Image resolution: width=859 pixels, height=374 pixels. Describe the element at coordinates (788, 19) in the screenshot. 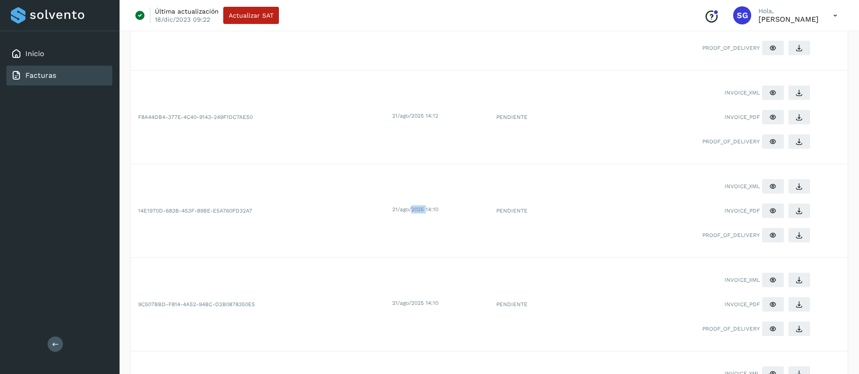

I see `p: Selene Gomez Haro` at that location.